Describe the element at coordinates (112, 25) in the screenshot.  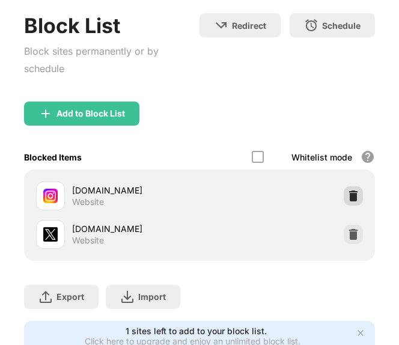
I see `div: Block List` at that location.